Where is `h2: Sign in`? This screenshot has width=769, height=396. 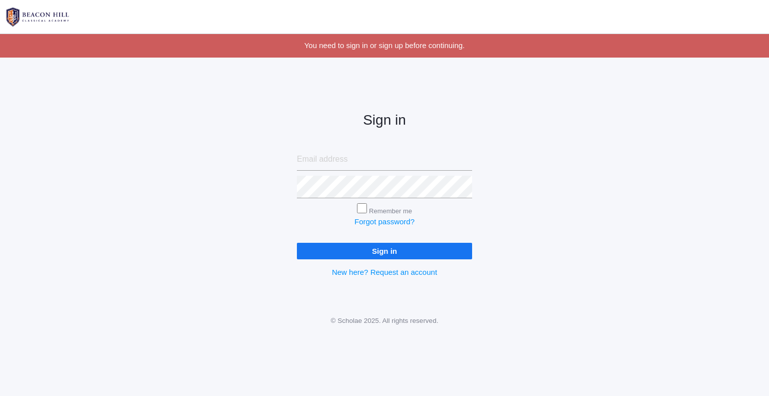
h2: Sign in is located at coordinates (384, 120).